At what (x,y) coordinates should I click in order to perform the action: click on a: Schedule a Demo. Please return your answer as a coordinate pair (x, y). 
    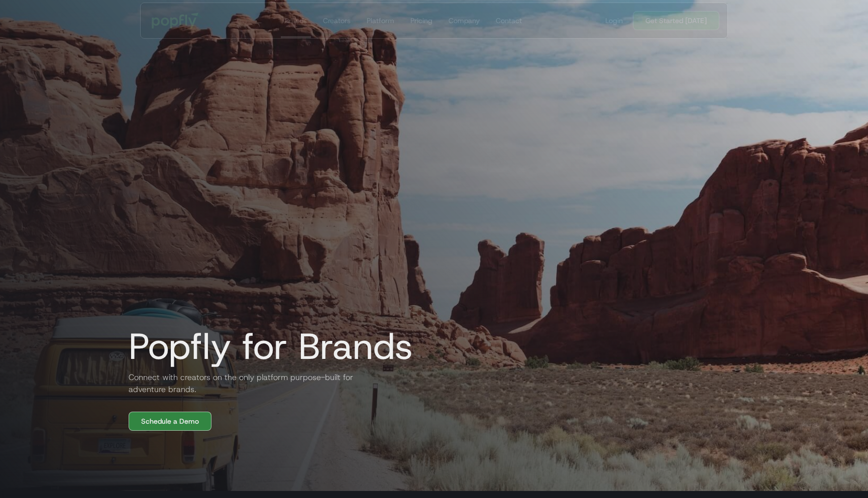
    Looking at the image, I should click on (170, 421).